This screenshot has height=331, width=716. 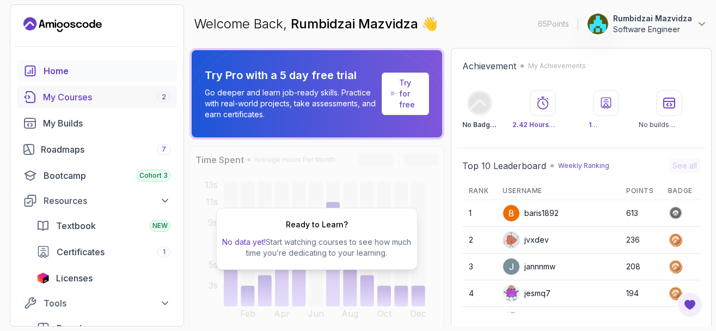 What do you see at coordinates (103, 225) in the screenshot?
I see `a: textbook` at bounding box center [103, 225].